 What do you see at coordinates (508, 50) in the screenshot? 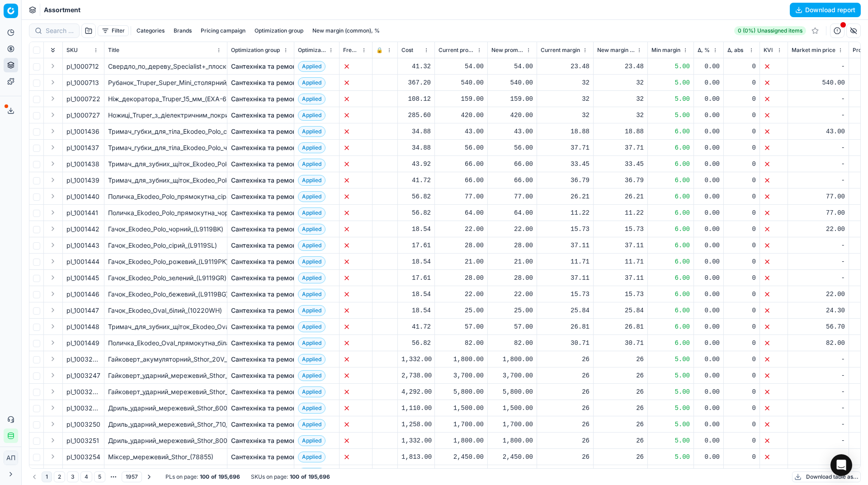
I see `span: New promo price` at bounding box center [508, 50].